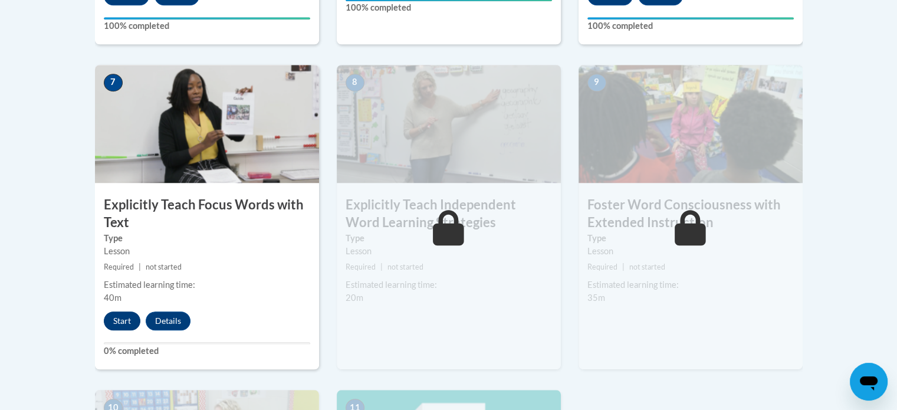  I want to click on span: 40m, so click(113, 297).